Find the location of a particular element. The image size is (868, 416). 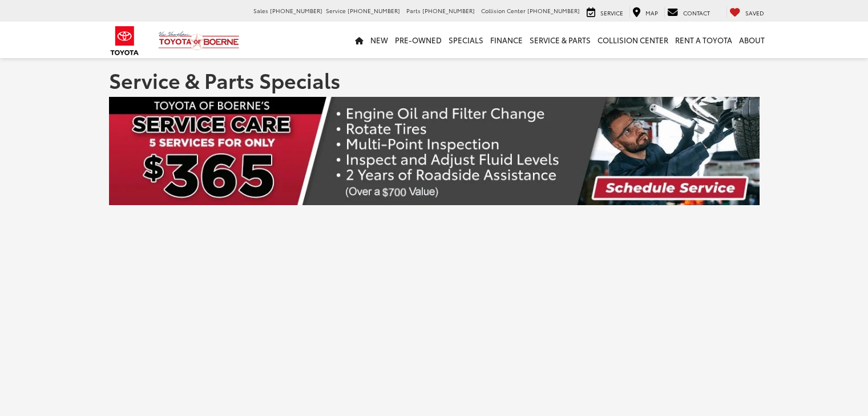

img: Toyota is located at coordinates (125, 40).